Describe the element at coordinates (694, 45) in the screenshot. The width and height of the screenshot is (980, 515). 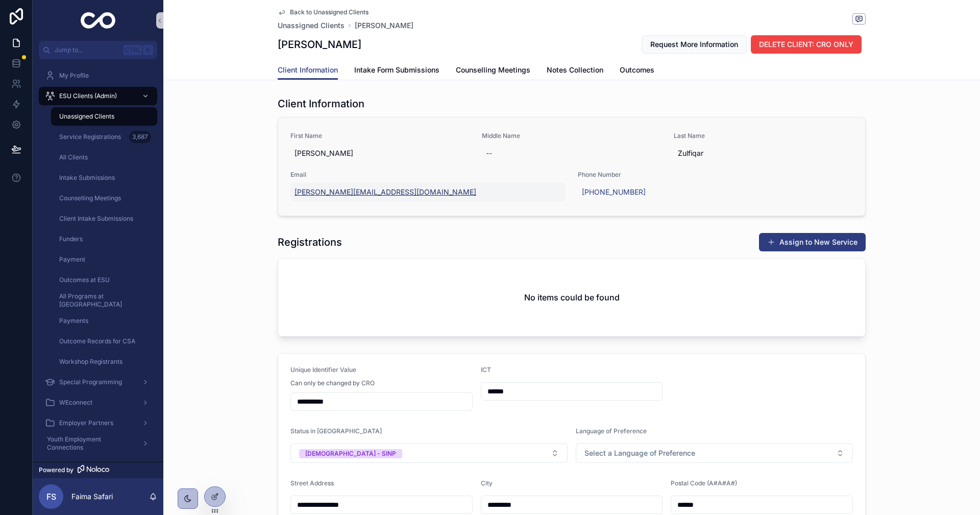
I see `span: Request More Information` at that location.